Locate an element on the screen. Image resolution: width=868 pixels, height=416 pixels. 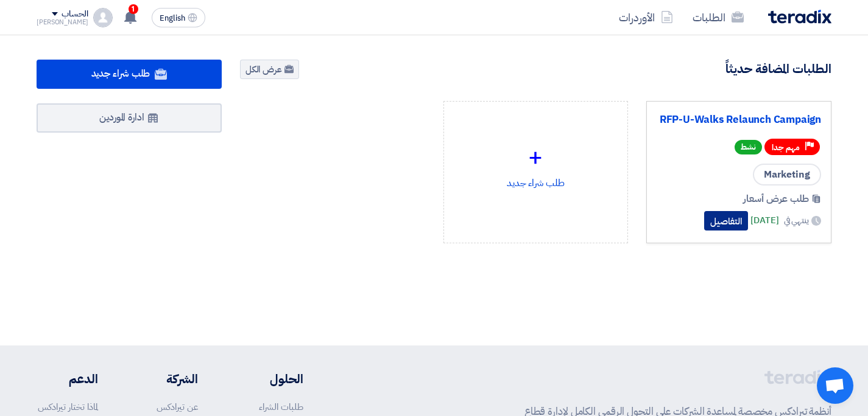
h4: الطلبات المضافة حديثاً is located at coordinates (778, 69).